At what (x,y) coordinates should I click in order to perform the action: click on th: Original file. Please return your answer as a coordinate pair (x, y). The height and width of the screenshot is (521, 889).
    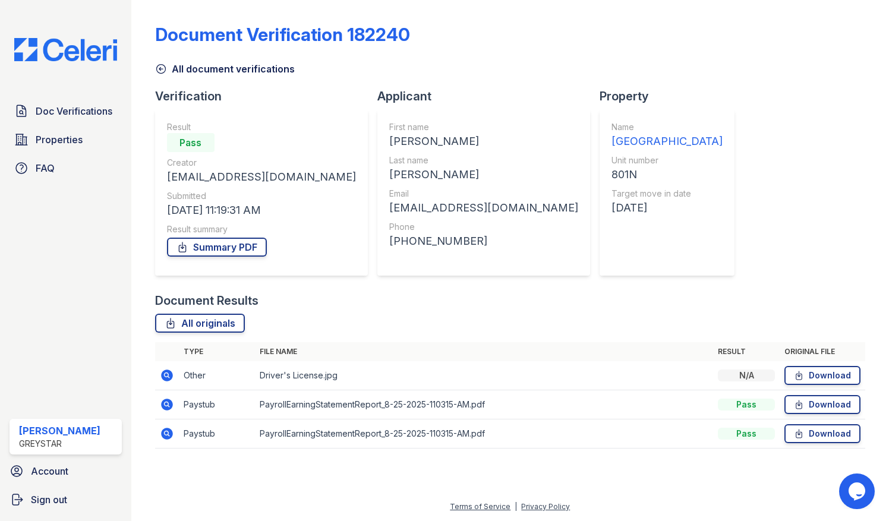
    Looking at the image, I should click on (822, 352).